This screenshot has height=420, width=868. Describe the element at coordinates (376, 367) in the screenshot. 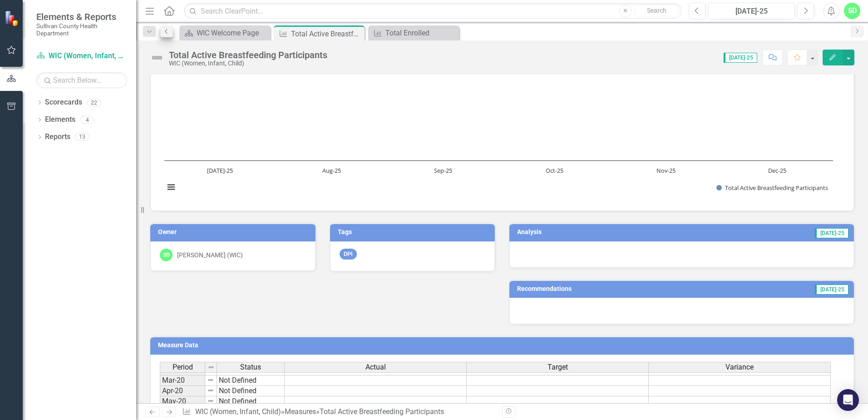

I see `span: Actual` at that location.